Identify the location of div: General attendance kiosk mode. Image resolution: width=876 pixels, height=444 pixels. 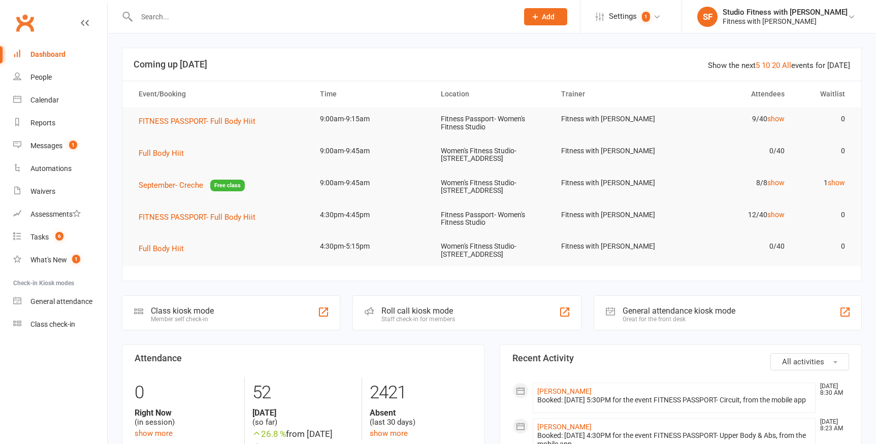
(679, 311).